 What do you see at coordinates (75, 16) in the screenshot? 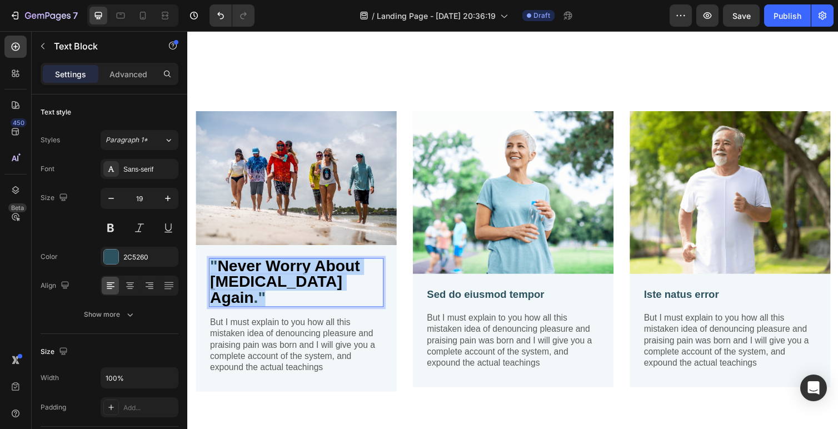
I see `p: 7` at bounding box center [75, 16].